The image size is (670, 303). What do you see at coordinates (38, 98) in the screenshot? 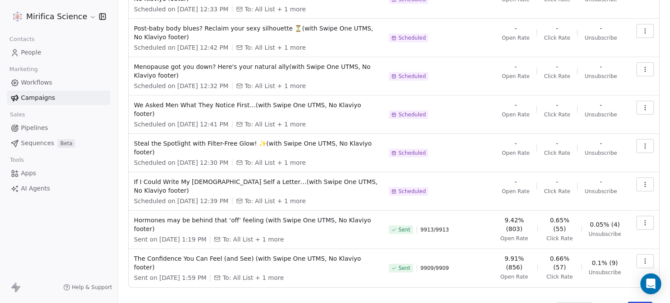
I see `span: Campaigns` at bounding box center [38, 98].